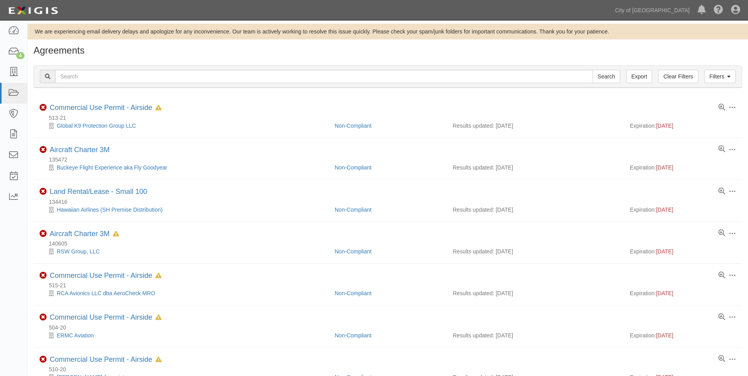 This screenshot has height=376, width=748. Describe the element at coordinates (184, 210) in the screenshot. I see `div: Hawaiian Airlines (SH Premise Distribution)` at that location.